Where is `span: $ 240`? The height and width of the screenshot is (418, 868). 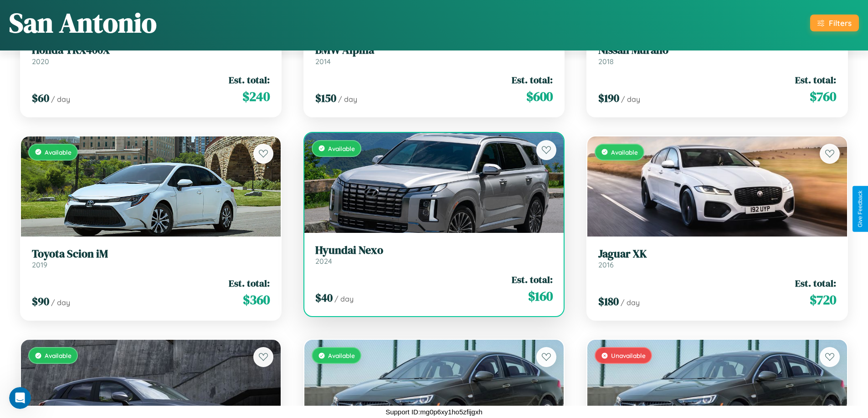 span: $ 240 is located at coordinates (256, 96).